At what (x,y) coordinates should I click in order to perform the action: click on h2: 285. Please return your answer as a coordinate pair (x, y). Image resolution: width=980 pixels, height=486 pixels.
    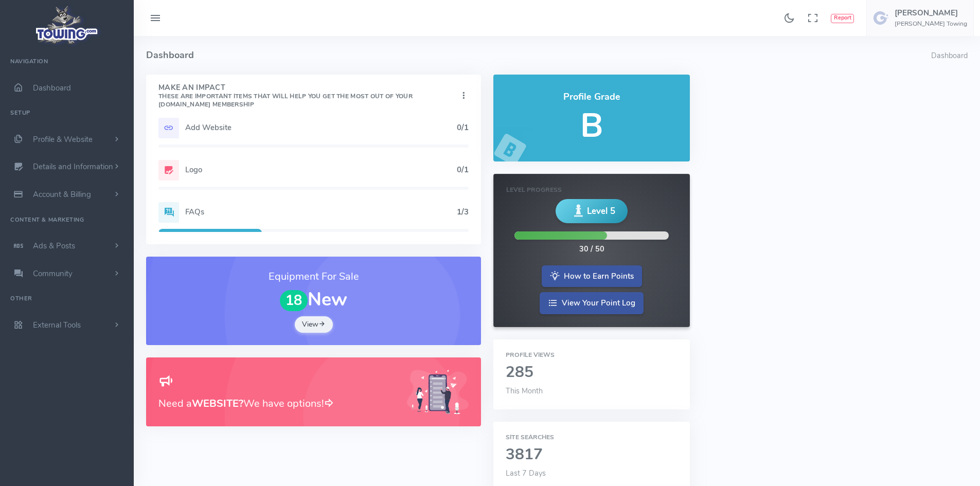
    Looking at the image, I should click on (591, 373).